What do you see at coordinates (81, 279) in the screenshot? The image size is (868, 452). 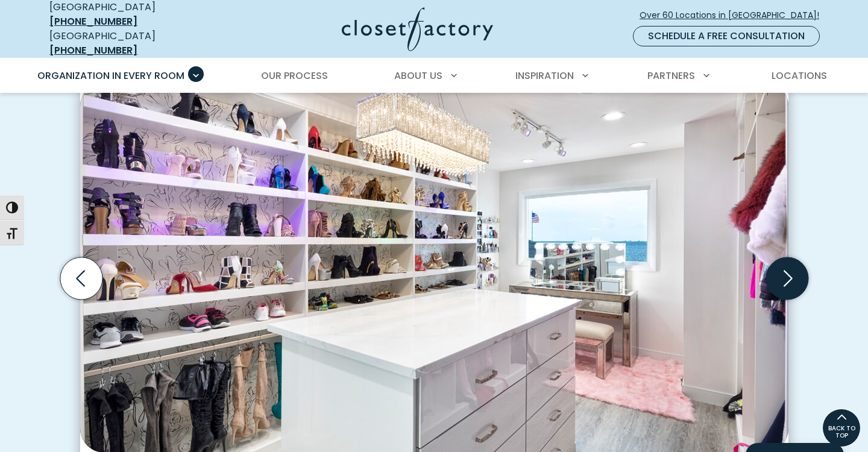 I see `button: Previous slide` at bounding box center [81, 279].